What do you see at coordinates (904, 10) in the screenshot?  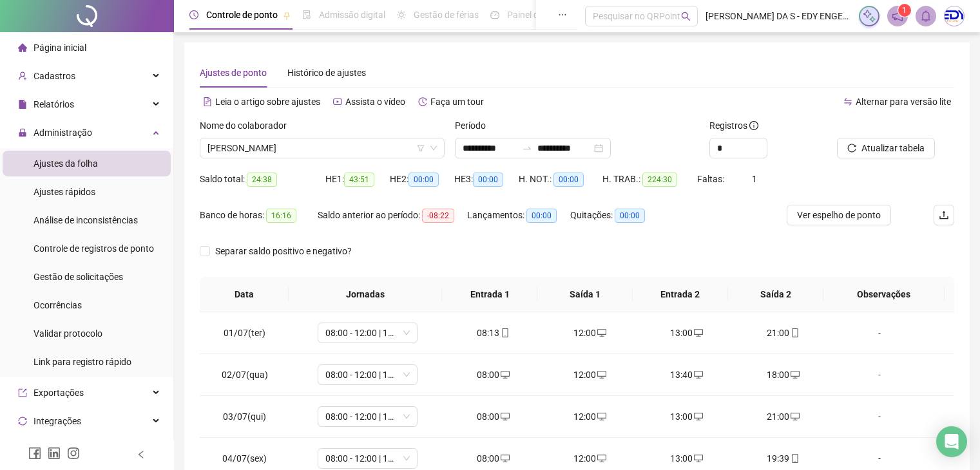 I see `sup: 1` at bounding box center [904, 10].